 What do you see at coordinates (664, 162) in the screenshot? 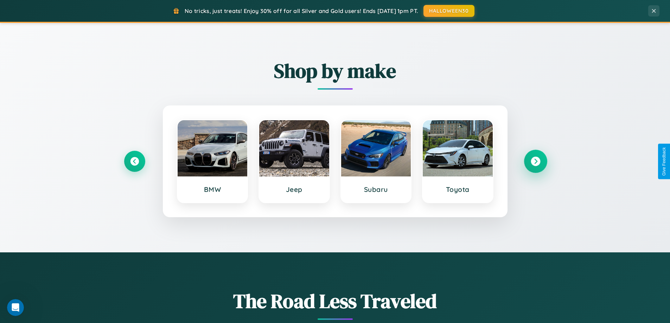
I see `div: Give Feedback` at bounding box center [664, 162].